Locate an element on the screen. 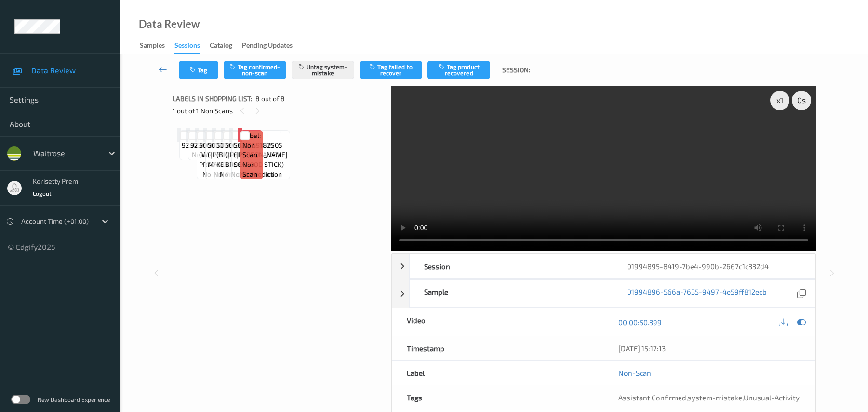 This screenshot has height=412, width=868. div: Pending Updates is located at coordinates (267, 46).